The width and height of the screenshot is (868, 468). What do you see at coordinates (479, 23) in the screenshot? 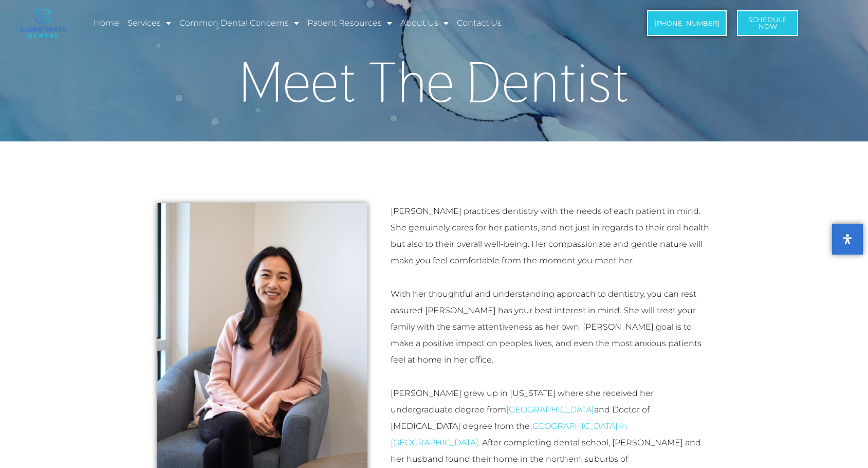
I see `a: Contact Us` at bounding box center [479, 23].